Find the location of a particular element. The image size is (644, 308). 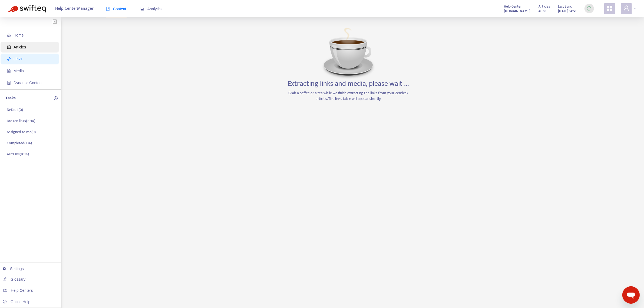

span: Media is located at coordinates (19, 71).